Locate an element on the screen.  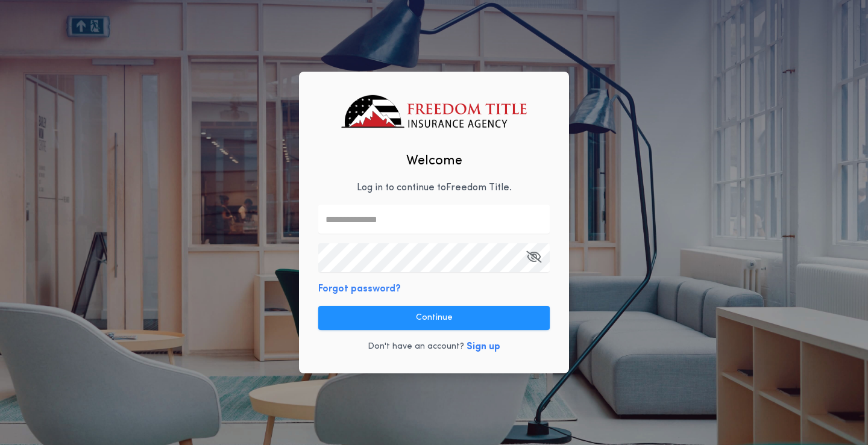
img: logo is located at coordinates (433, 111).